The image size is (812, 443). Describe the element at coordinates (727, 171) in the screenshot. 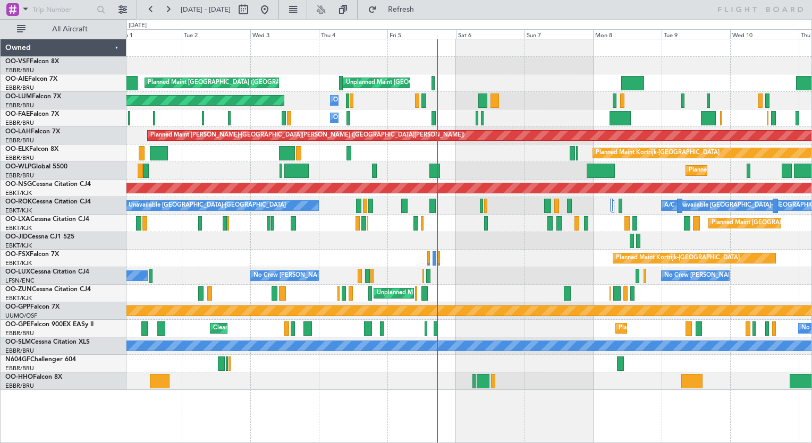

I see `div: Planned Maint Milan (Linate)` at that location.